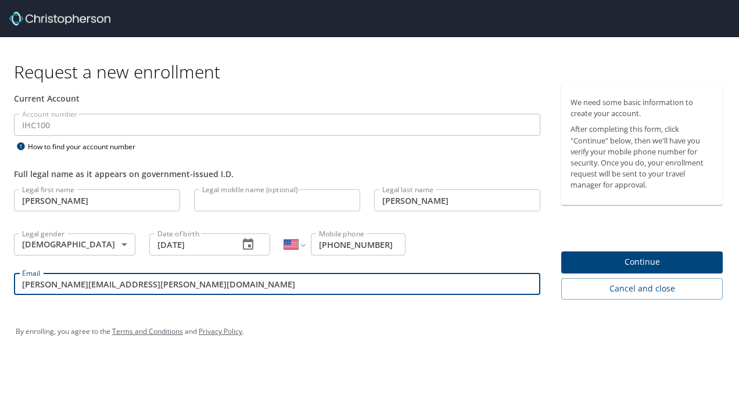  What do you see at coordinates (642, 289) in the screenshot?
I see `span: Cancel and close` at bounding box center [642, 289].